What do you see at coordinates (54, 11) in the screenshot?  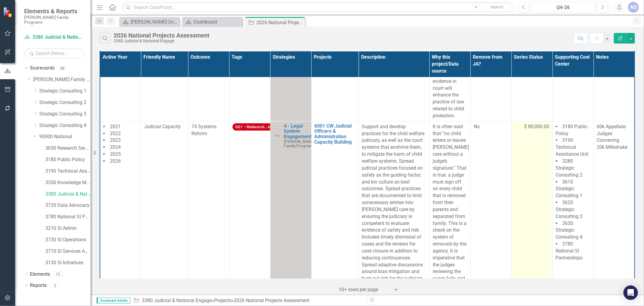 I see `span: Elements & Reports` at bounding box center [54, 11].